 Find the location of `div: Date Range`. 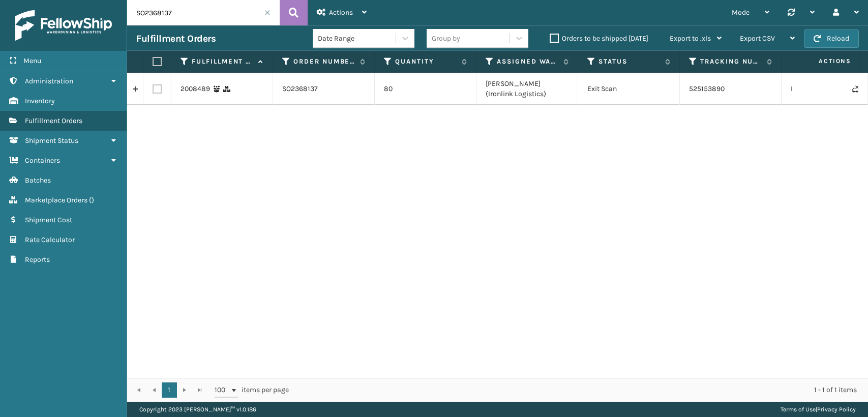

div: Date Range is located at coordinates (357, 39).